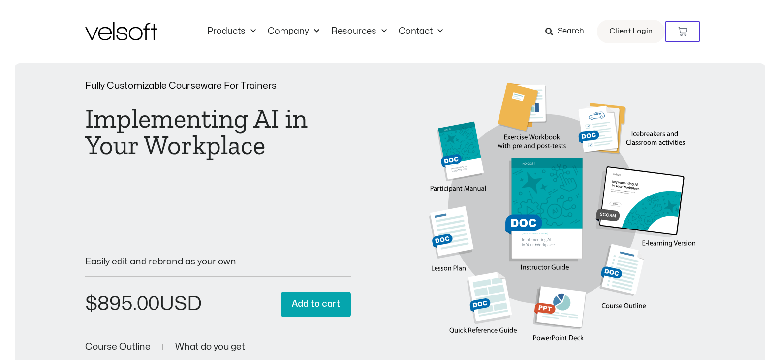 The height and width of the screenshot is (360, 780). I want to click on button: Add to cart, so click(316, 304).